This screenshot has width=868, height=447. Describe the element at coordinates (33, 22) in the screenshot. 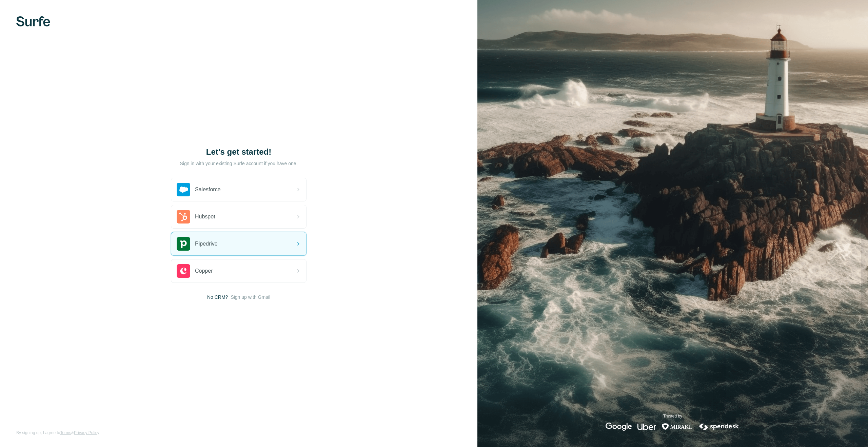

I see `img: Surfe's logo` at that location.